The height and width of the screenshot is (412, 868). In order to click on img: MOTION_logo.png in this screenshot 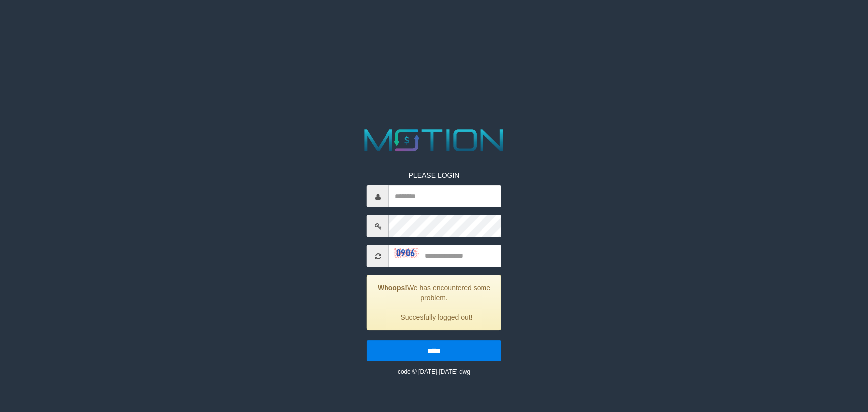, I will do `click(434, 141)`.